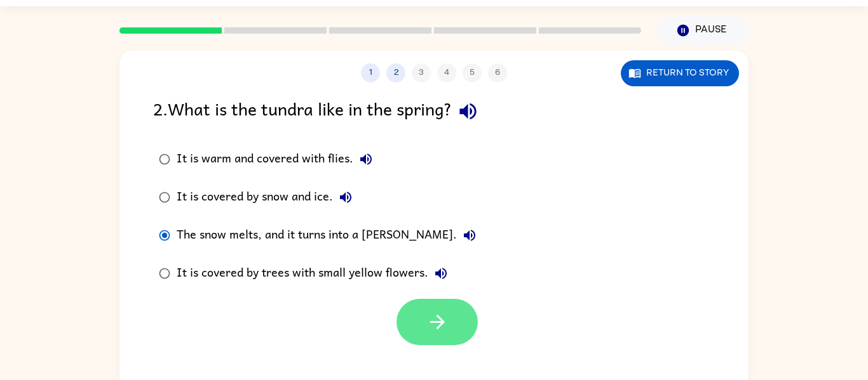 The image size is (868, 380). What do you see at coordinates (278, 160) in the screenshot?
I see `div: It is warm and covered with flies.` at bounding box center [278, 160].